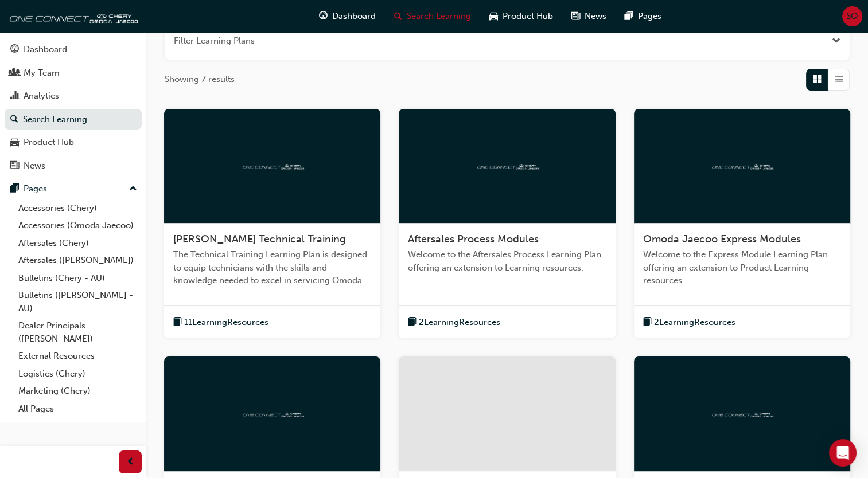 The image size is (868, 478). What do you see at coordinates (73, 165) in the screenshot?
I see `a: News` at bounding box center [73, 165].